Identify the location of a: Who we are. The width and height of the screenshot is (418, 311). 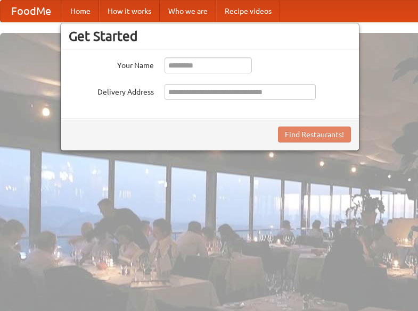
(188, 11).